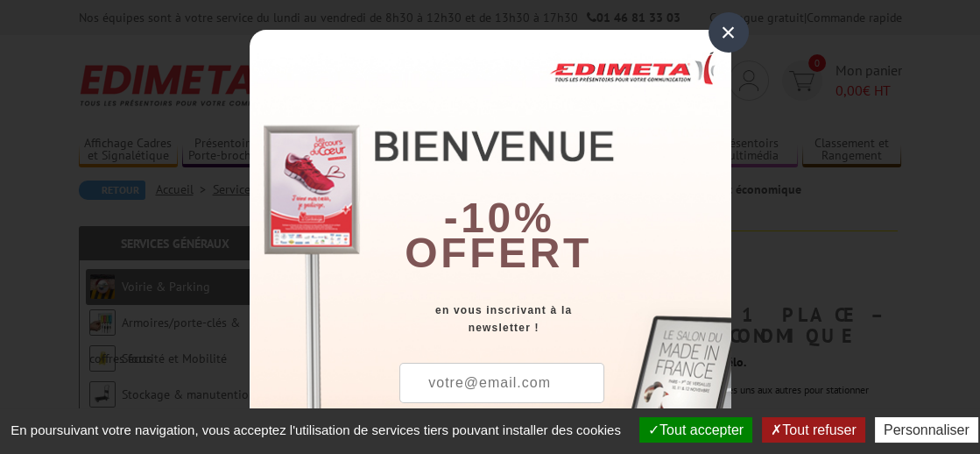 The height and width of the screenshot is (454, 980). Describe the element at coordinates (927, 429) in the screenshot. I see `button: Personnaliser (fenêtre modale)` at that location.